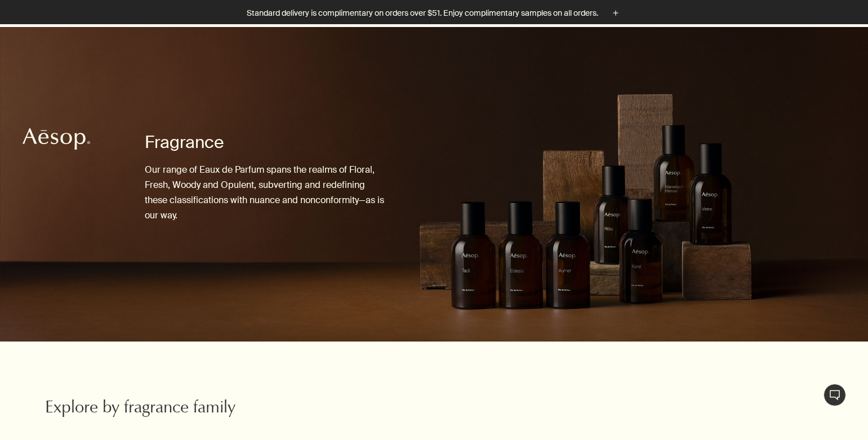 The height and width of the screenshot is (440, 868). What do you see at coordinates (267, 193) in the screenshot?
I see `p: Our range of Eaux de Parfum spans the realms of Floral, Fresh, Woody and Opulent, subverting and ...` at bounding box center [267, 193].